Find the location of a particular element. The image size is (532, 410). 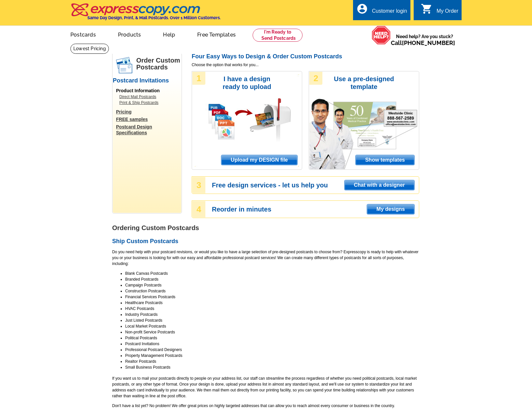

li: Branded Postcards is located at coordinates (272, 279).